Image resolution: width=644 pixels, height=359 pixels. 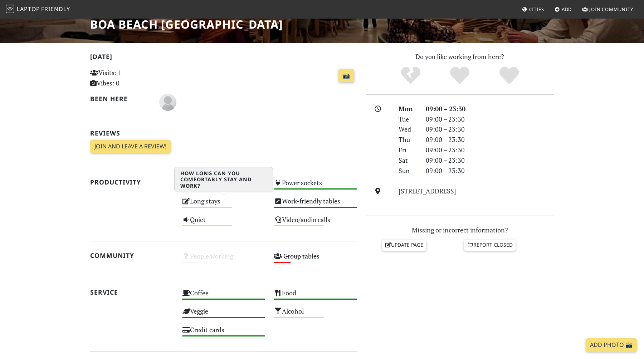 I want to click on img: LaptopFriendly, so click(x=10, y=9).